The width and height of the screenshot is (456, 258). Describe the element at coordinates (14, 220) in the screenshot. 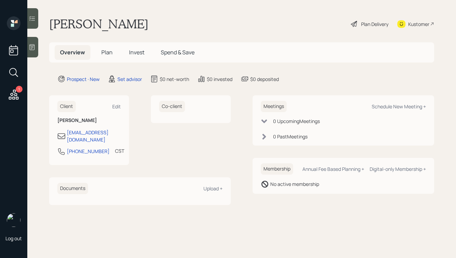

I see `img: hunter_neumayer.jpg` at that location.